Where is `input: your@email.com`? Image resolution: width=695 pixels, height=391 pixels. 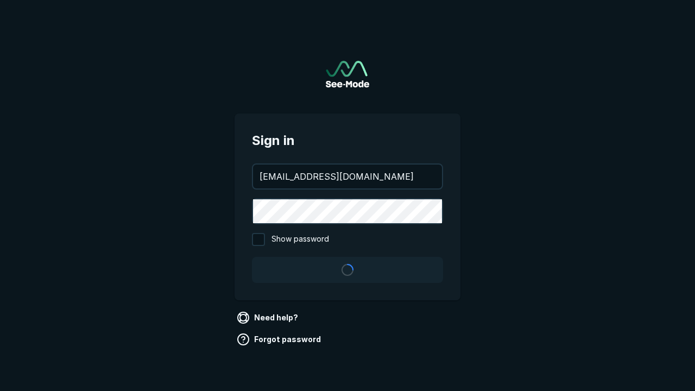 input: your@email.com is located at coordinates (348, 177).